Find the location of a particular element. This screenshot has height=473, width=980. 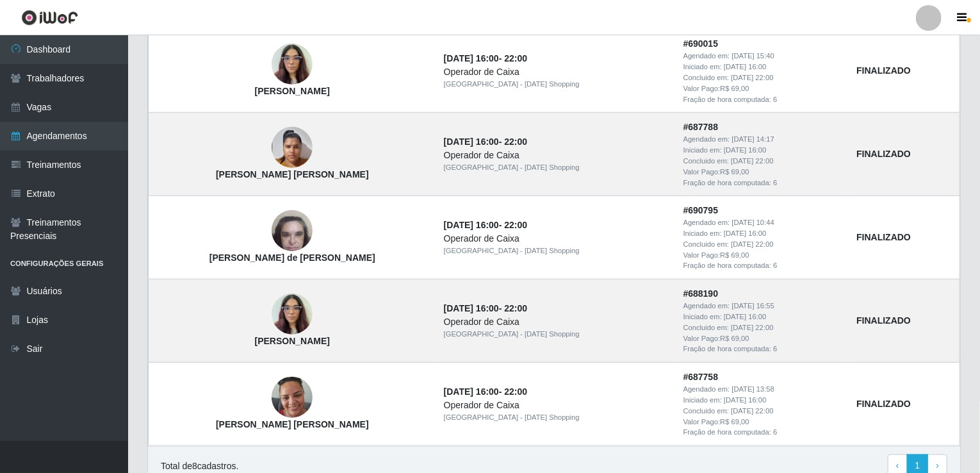

img: Francisca Rayana lima da Silva is located at coordinates (292, 147).